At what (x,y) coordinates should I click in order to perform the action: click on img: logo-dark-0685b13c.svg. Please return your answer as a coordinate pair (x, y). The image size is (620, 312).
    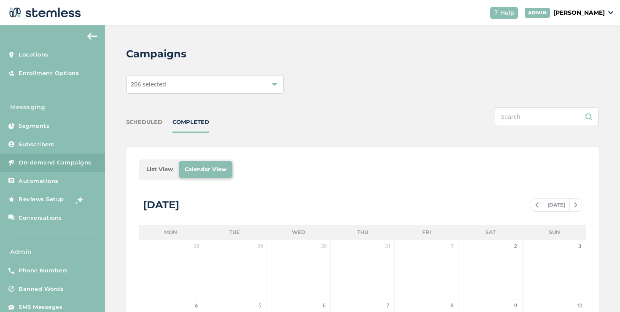
    Looking at the image, I should click on (44, 13).